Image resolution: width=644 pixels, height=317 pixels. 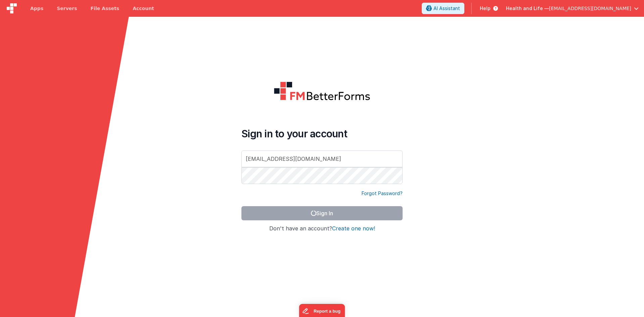 I want to click on button: AI Assistant, so click(x=443, y=9).